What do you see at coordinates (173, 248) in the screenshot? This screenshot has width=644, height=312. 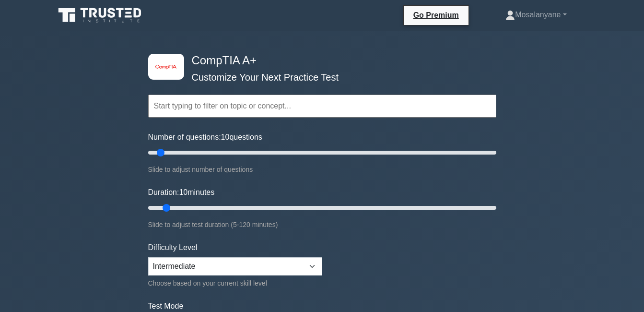 I see `label: Difficulty Level` at bounding box center [173, 248].